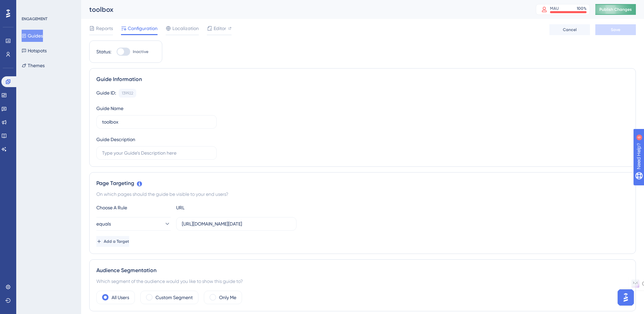 The width and height of the screenshot is (644, 314). I want to click on button: Guides, so click(32, 36).